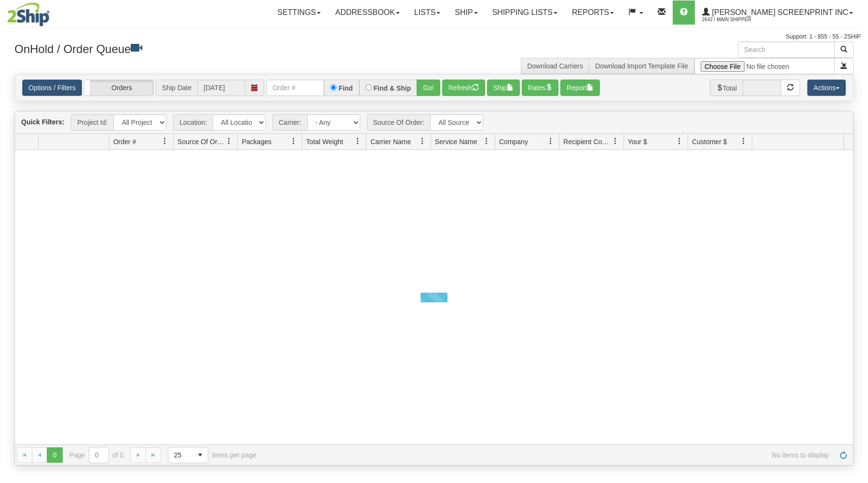 The height and width of the screenshot is (483, 868). I want to click on span: Page of 0, so click(96, 455).